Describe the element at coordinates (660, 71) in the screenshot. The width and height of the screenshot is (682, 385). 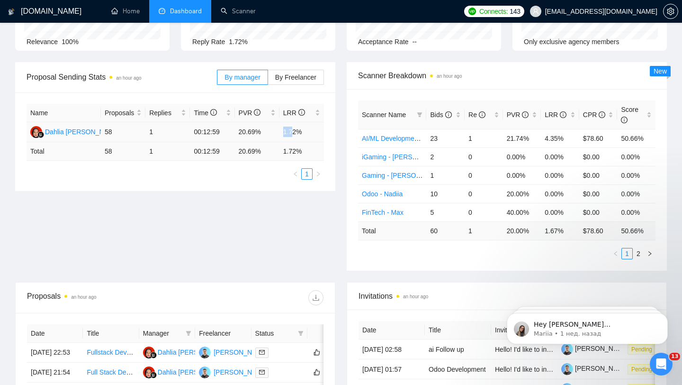
I see `span: New` at that location.